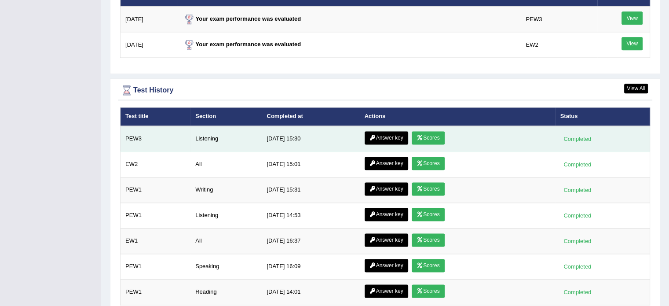 The width and height of the screenshot is (669, 306). What do you see at coordinates (156, 241) in the screenshot?
I see `td: EW1` at bounding box center [156, 241].